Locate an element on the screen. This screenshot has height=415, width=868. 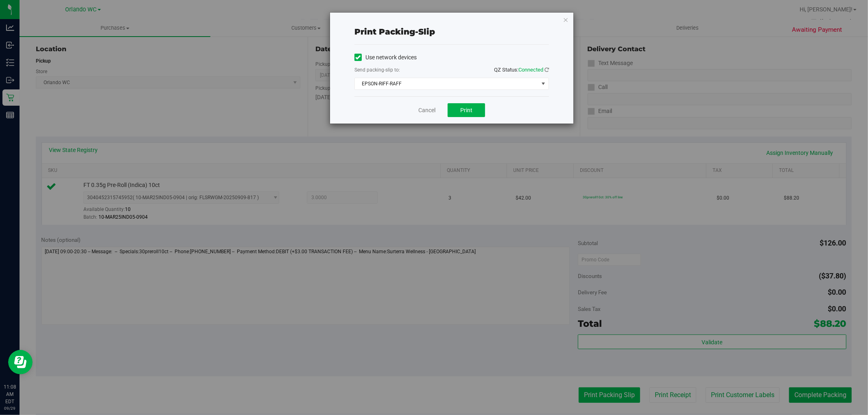
span: QZ Status: is located at coordinates (521, 69).